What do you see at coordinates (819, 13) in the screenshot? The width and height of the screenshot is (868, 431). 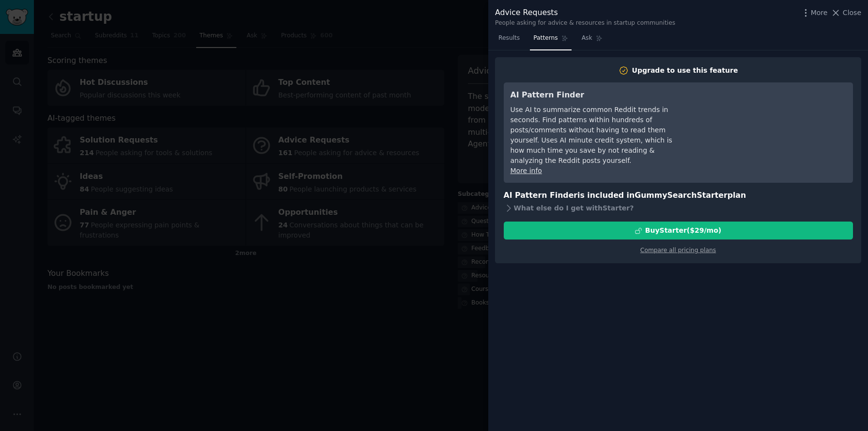 I see `span: More` at bounding box center [819, 13].